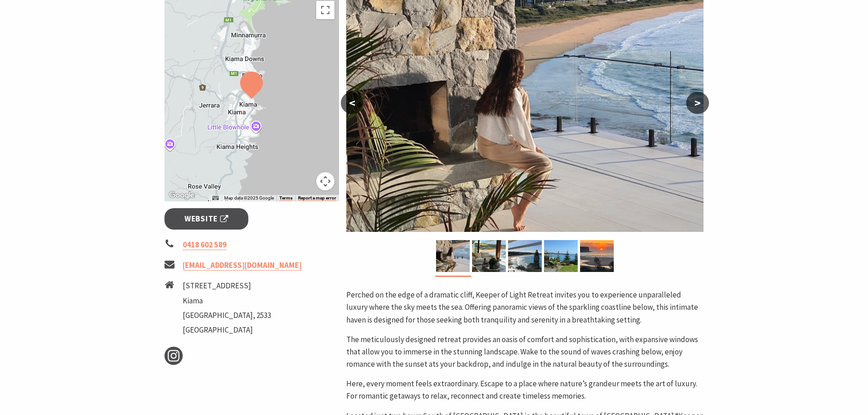 The width and height of the screenshot is (868, 415). I want to click on button: Map camera controls, so click(325, 181).